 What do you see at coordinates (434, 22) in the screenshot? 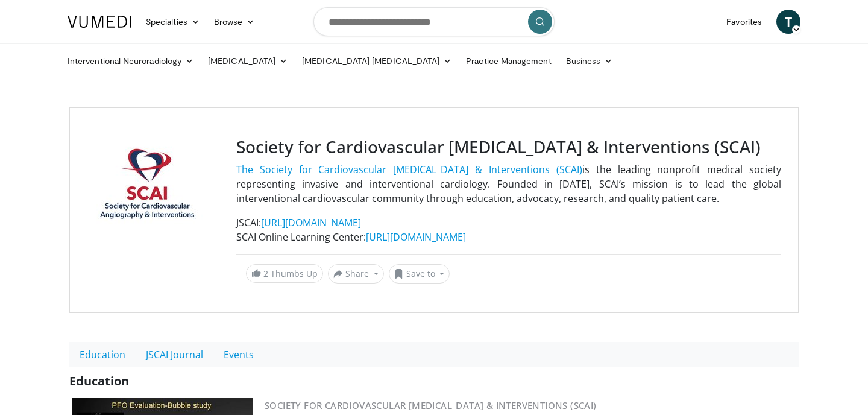
I see `input: Search topics, interventions` at bounding box center [434, 22].